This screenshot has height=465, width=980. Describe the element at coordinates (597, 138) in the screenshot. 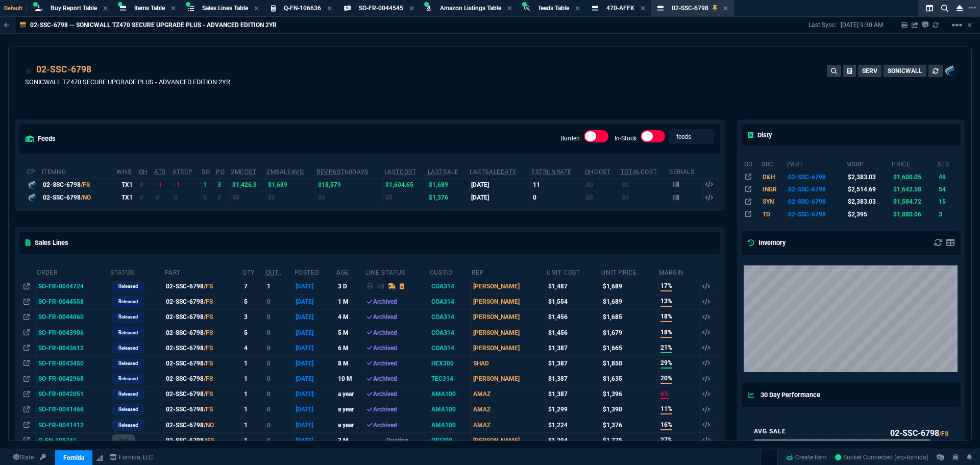

I see `div: Burden` at that location.